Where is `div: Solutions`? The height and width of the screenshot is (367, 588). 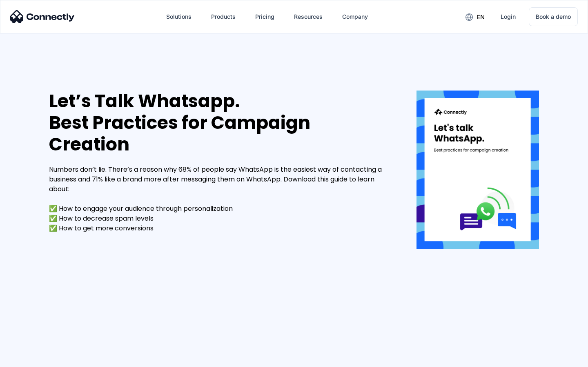 div: Solutions is located at coordinates (179, 17).